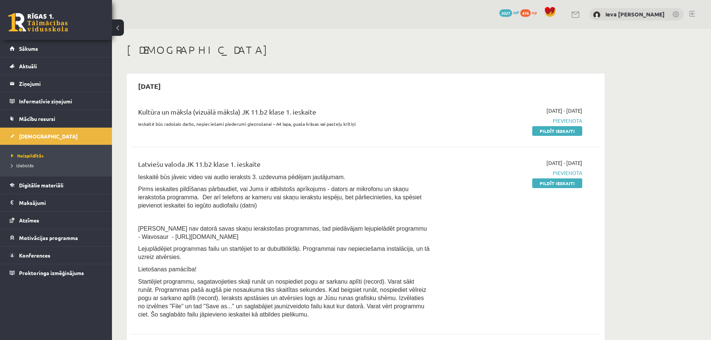 The image size is (711, 340). What do you see at coordinates (282, 298) in the screenshot?
I see `span: Startējiet programmu, sagatavojieties skaļi runāt un nospiediet pogu ar sarkanu aplīti (record). ...` at bounding box center [282, 298].